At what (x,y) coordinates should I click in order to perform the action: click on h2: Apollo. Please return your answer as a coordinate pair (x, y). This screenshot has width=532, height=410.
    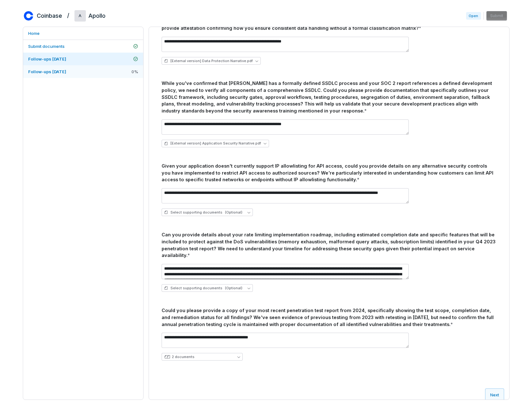
    Looking at the image, I should click on (97, 16).